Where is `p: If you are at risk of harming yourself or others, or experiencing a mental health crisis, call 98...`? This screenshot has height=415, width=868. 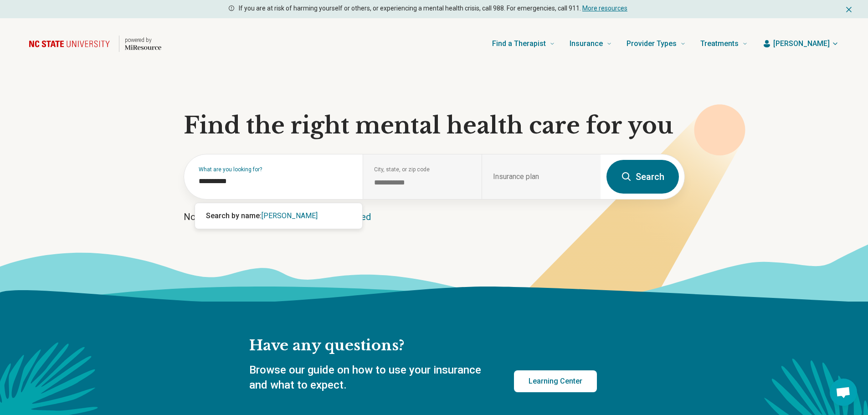 p: If you are at risk of harming yourself or others, or experiencing a mental health crisis, call 98... is located at coordinates (433, 8).